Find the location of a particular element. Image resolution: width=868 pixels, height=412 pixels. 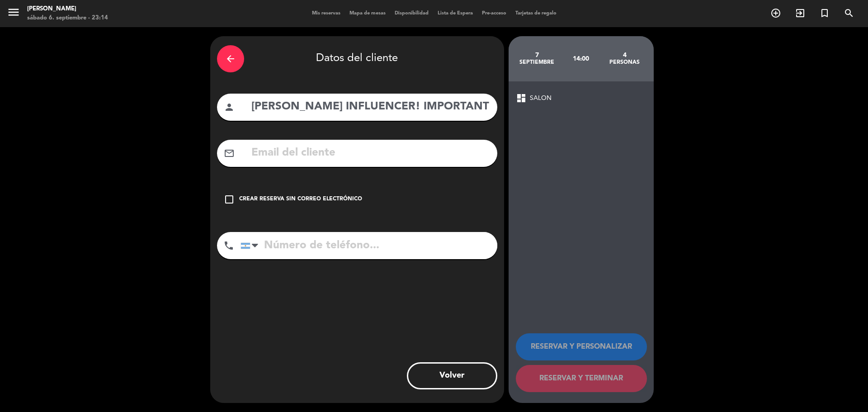

div: 7 is located at coordinates (537, 55).